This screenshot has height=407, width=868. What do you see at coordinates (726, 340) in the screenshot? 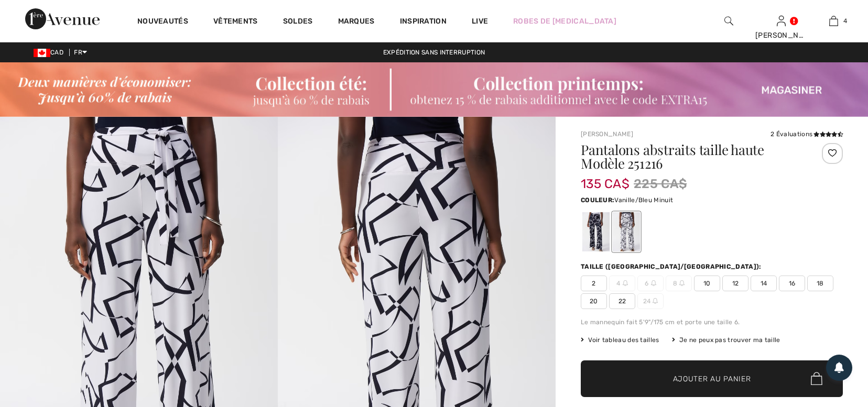
I see `div: Je ne peux pas trouver ma taille` at bounding box center [726, 340].